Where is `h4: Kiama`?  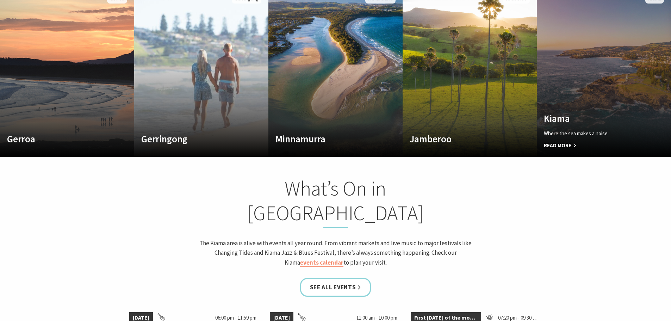 h4: Kiama is located at coordinates (593, 118).